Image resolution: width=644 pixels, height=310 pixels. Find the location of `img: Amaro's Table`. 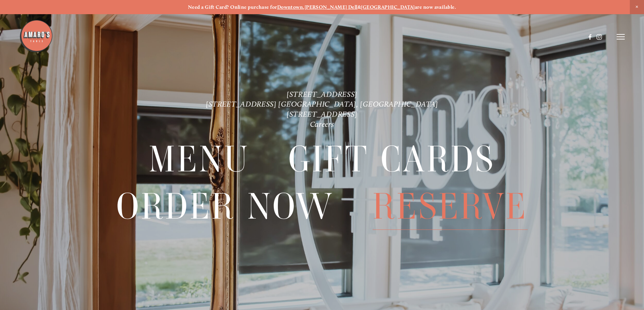

img: Amaro's Table is located at coordinates (36, 36).